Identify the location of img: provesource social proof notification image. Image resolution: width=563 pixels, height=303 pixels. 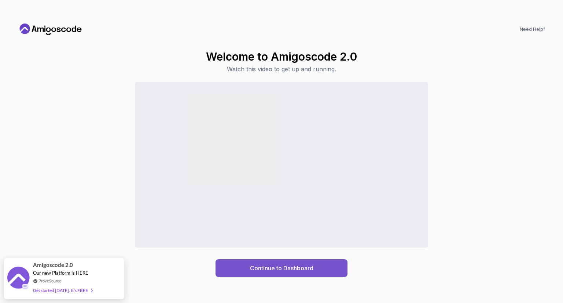
(18, 278).